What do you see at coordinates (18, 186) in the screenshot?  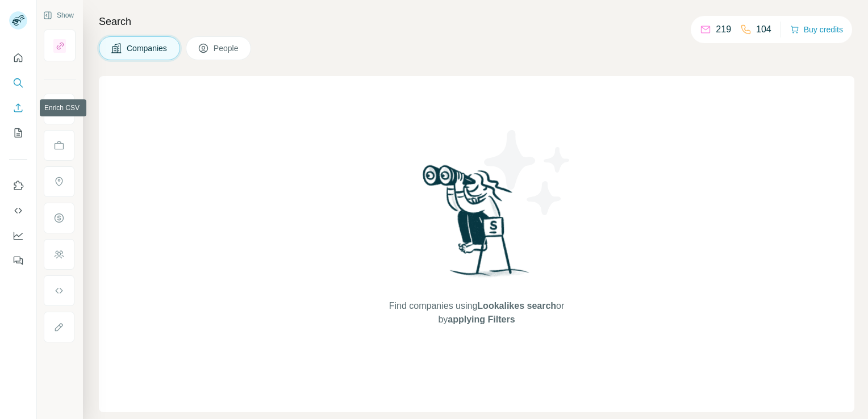 I see `button: Use Surfe on LinkedIn` at bounding box center [18, 186].